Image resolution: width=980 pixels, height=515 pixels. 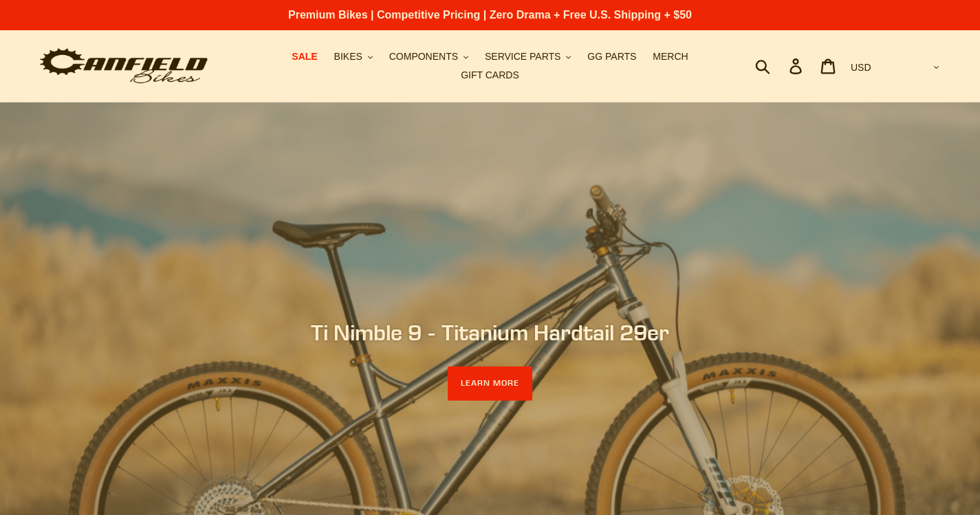 I want to click on span: MERCH, so click(x=670, y=57).